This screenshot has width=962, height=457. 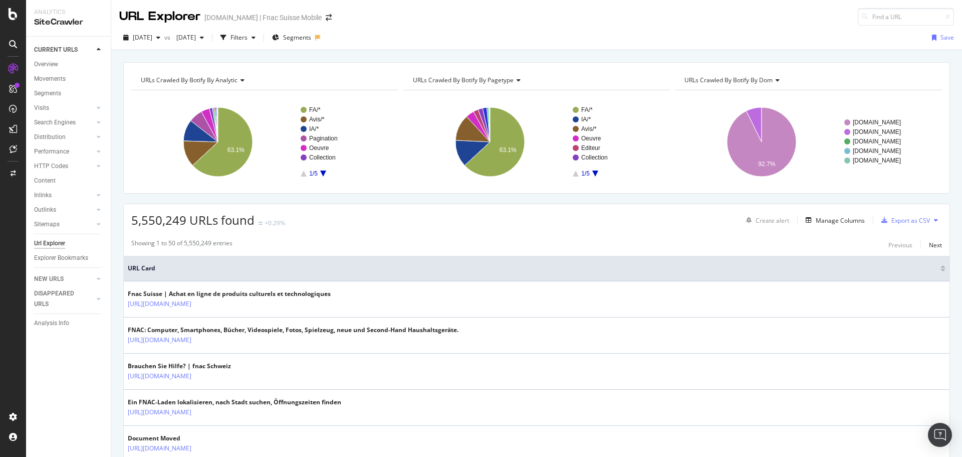 I want to click on a: Visits, so click(x=64, y=108).